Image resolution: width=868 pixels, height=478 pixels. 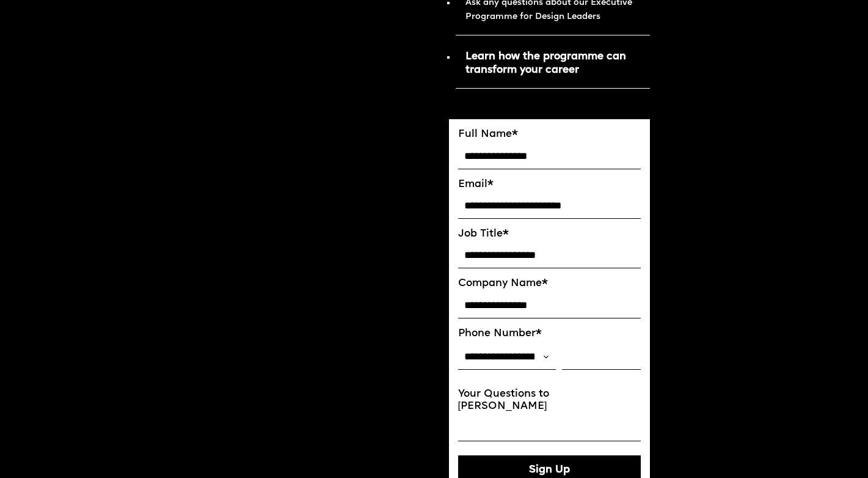 I want to click on label: Full Name, so click(x=550, y=135).